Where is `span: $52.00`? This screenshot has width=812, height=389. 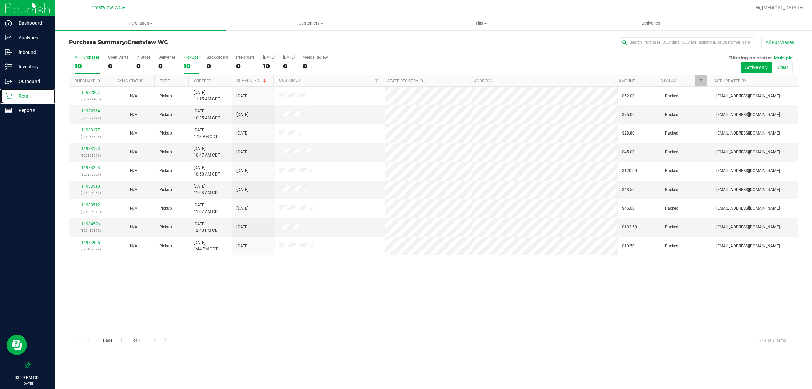 span: $52.00 is located at coordinates (629, 96).